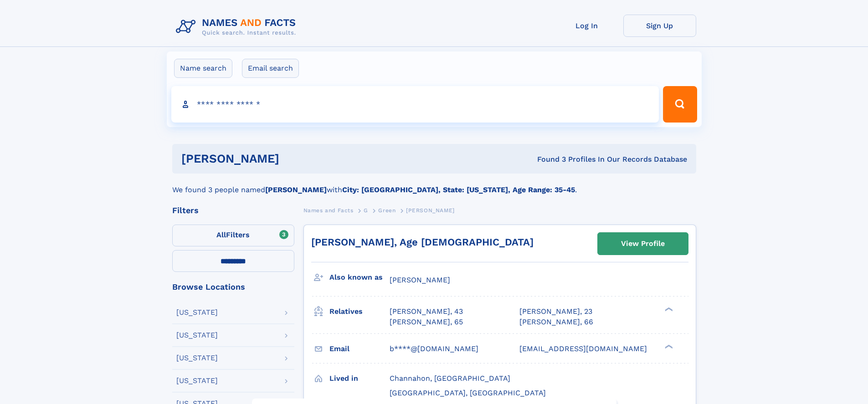 The height and width of the screenshot is (404, 868). What do you see at coordinates (271, 68) in the screenshot?
I see `label: Email search` at bounding box center [271, 68].